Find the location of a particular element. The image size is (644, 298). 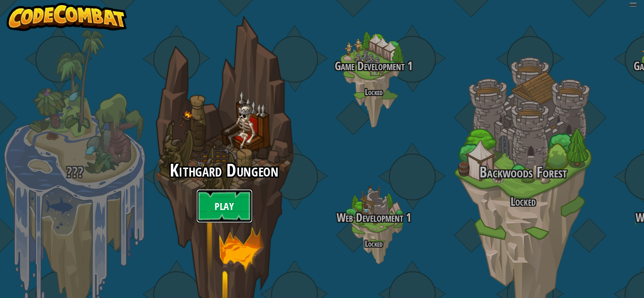

h3: Locked is located at coordinates (523, 201).